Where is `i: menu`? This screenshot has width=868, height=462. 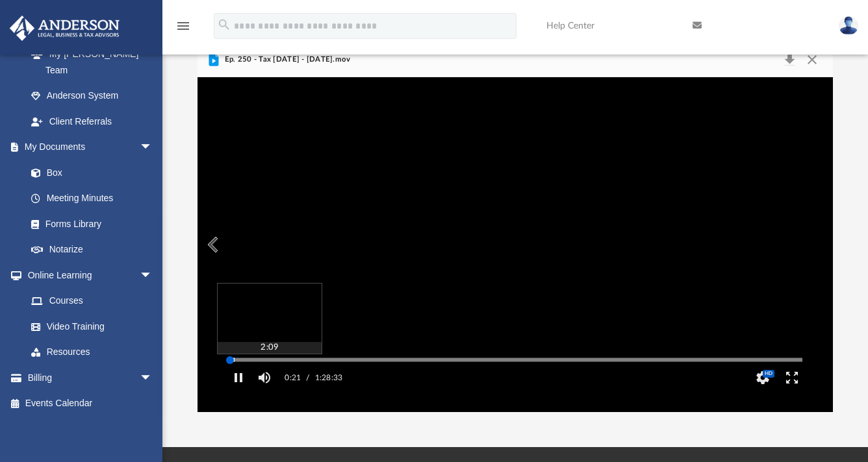 i: menu is located at coordinates (183, 26).